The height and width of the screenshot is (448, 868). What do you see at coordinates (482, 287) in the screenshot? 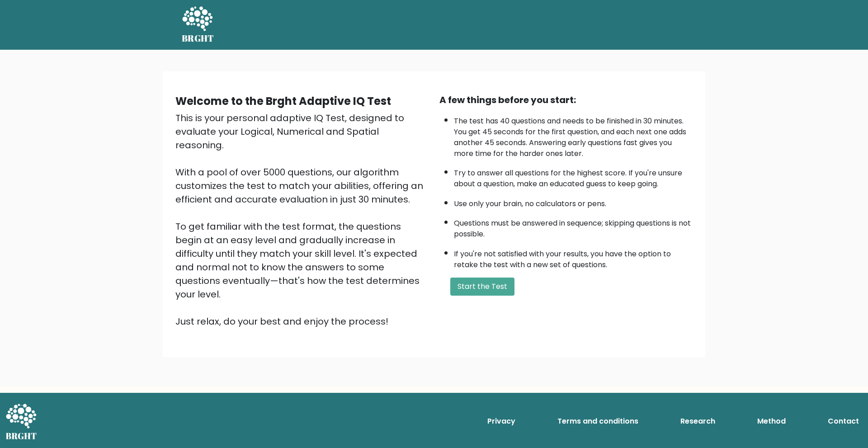
I see `button: Start the Test` at bounding box center [482, 287].